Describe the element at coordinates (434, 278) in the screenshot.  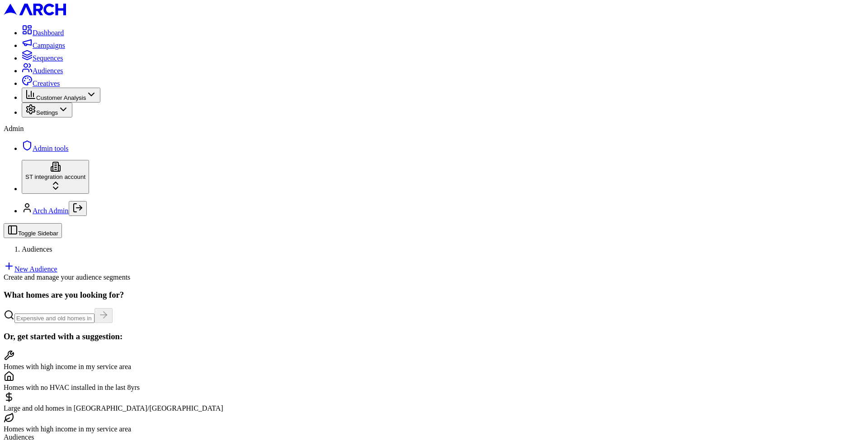
I see `div: Create and manage your audience segments` at that location.